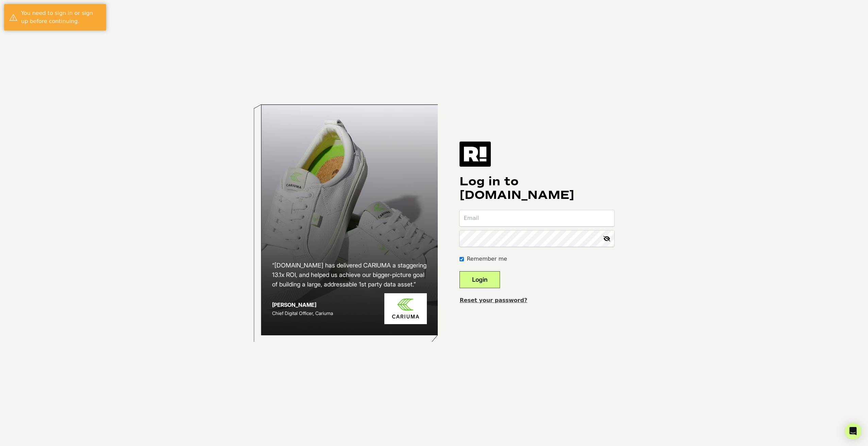 The height and width of the screenshot is (446, 868). What do you see at coordinates (479, 280) in the screenshot?
I see `button: Login` at bounding box center [479, 280].